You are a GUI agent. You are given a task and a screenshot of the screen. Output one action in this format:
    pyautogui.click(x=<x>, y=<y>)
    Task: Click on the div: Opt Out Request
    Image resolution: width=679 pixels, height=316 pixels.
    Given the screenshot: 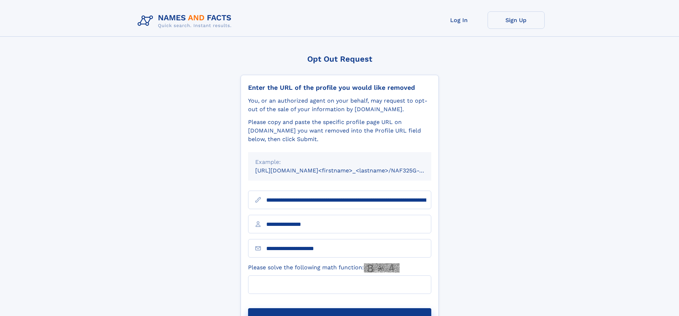 What is the action you would take?
    pyautogui.click(x=340, y=59)
    